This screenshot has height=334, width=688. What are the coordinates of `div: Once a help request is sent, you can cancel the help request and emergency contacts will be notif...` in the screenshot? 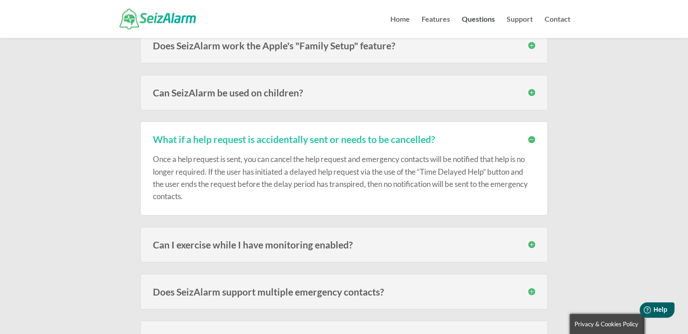 It's located at (344, 173).